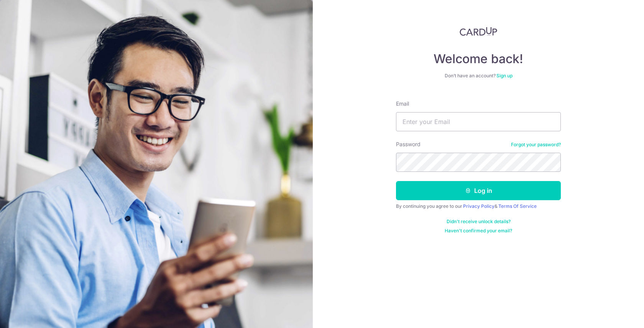  Describe the element at coordinates (478, 206) in the screenshot. I see `div: By continuing you agree to our &` at that location.